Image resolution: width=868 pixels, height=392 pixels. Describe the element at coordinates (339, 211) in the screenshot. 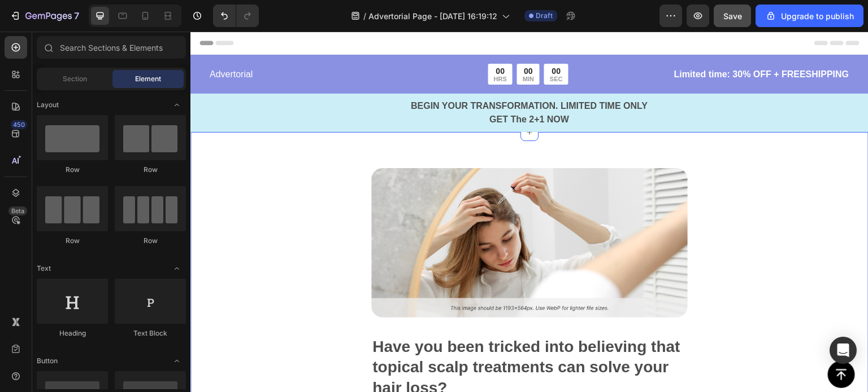

I see `img: gempages_432750572815254551-8e241309-2934-4a82-8ee7-3297b828f1e9.png` at that location.